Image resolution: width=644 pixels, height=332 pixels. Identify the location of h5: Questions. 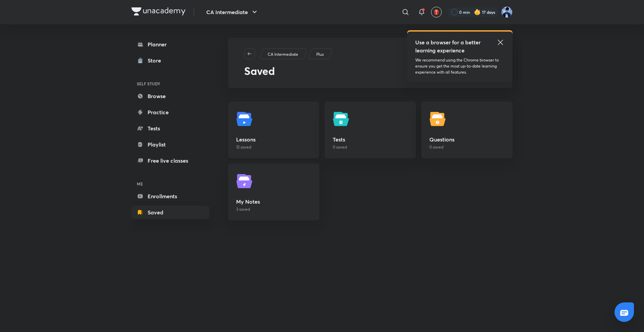
(467, 139).